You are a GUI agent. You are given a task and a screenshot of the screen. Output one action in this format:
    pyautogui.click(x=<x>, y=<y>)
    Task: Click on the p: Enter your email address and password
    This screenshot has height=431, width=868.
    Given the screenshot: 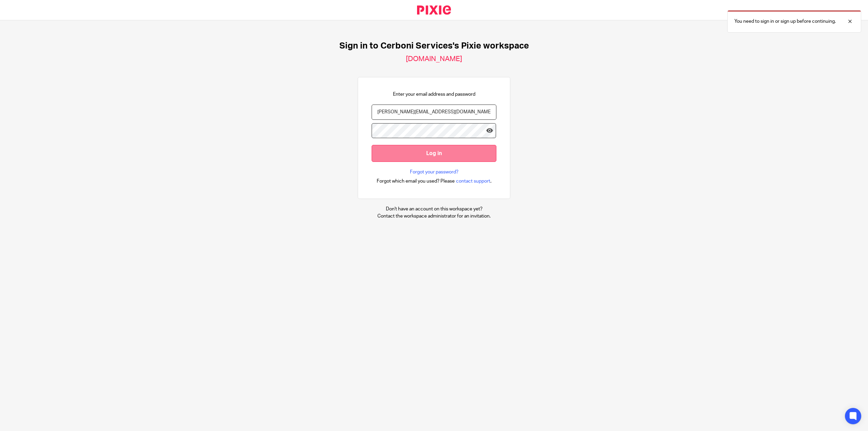 What is the action you would take?
    pyautogui.click(x=434, y=94)
    